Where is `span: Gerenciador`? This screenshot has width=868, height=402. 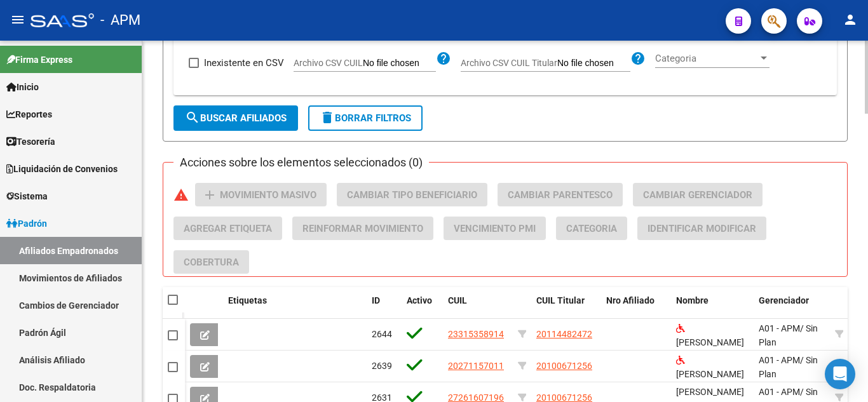 span: Gerenciador is located at coordinates (784, 300).